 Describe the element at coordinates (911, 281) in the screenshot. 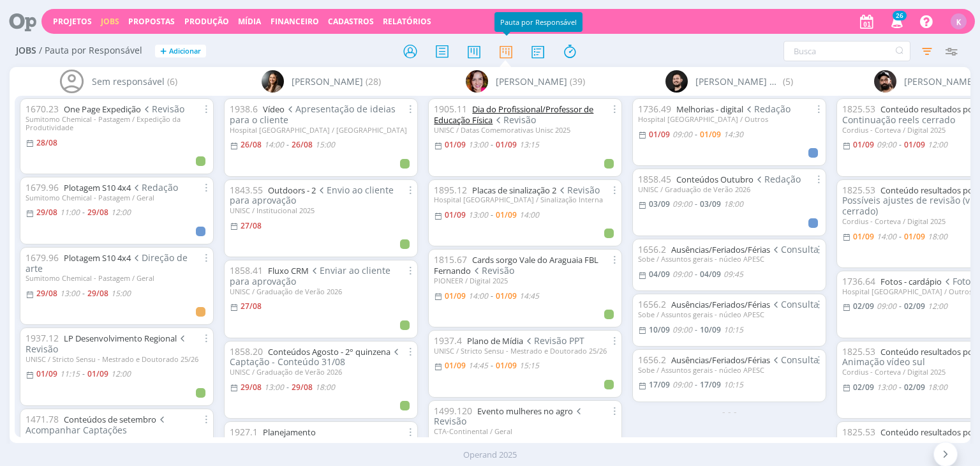

I see `a: Fotos - cardápio` at that location.